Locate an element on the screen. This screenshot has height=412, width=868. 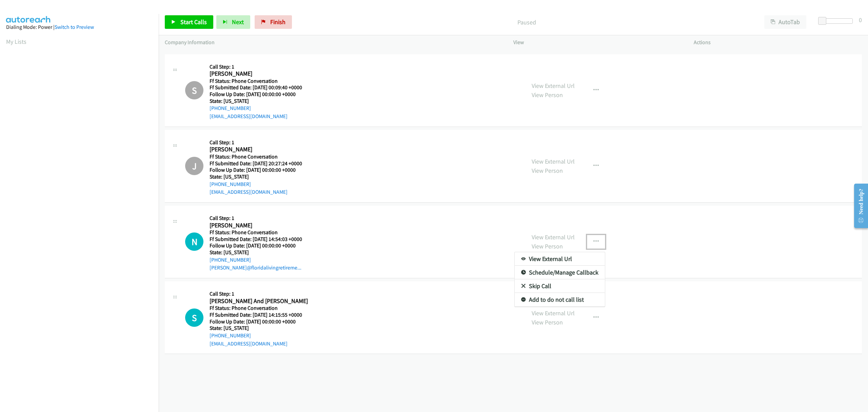
div: Dialing Mode: Power | is located at coordinates (80, 27).